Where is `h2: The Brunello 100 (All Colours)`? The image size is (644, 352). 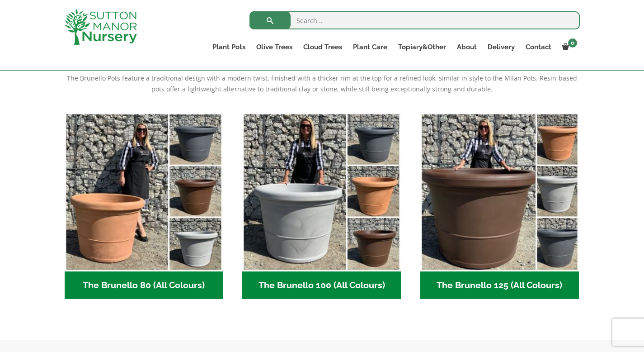 h2: The Brunello 100 (All Colours) is located at coordinates (321, 285).